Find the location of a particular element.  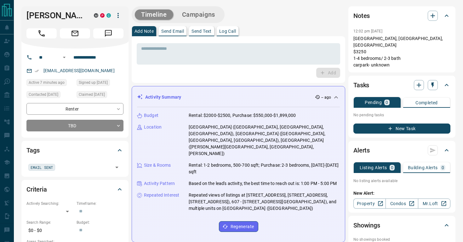

span: Active 7 minutes ago is located at coordinates (47, 82).